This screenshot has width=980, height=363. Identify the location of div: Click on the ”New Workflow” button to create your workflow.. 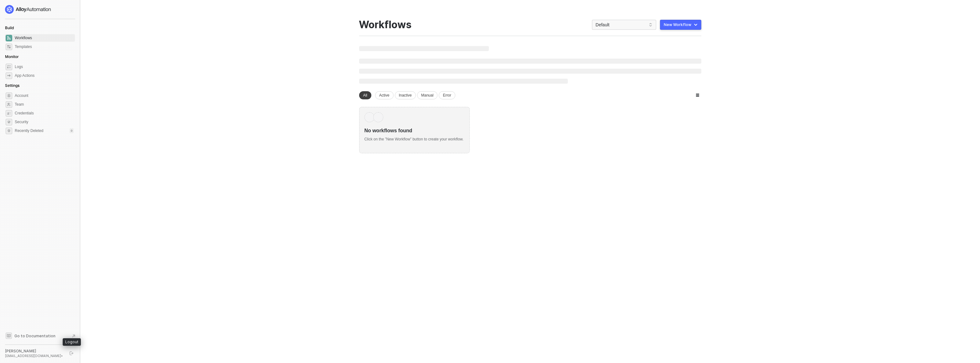
(414, 138).